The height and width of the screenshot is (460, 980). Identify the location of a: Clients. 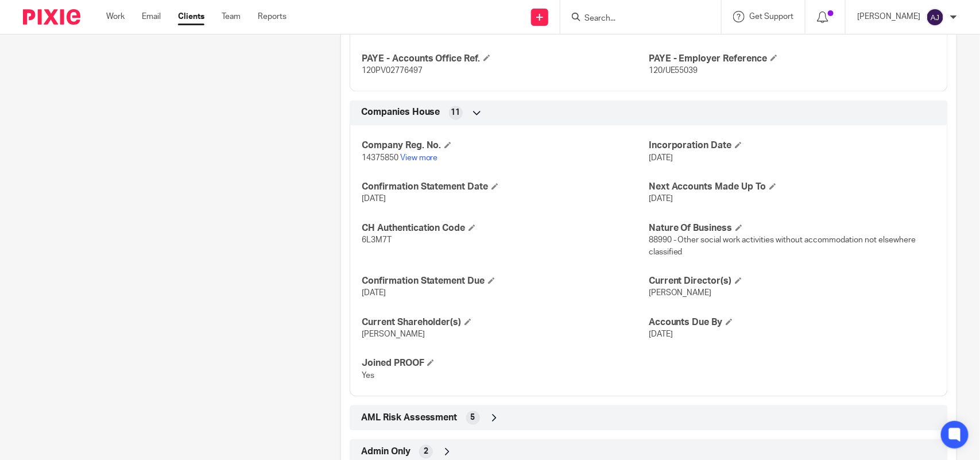
(191, 17).